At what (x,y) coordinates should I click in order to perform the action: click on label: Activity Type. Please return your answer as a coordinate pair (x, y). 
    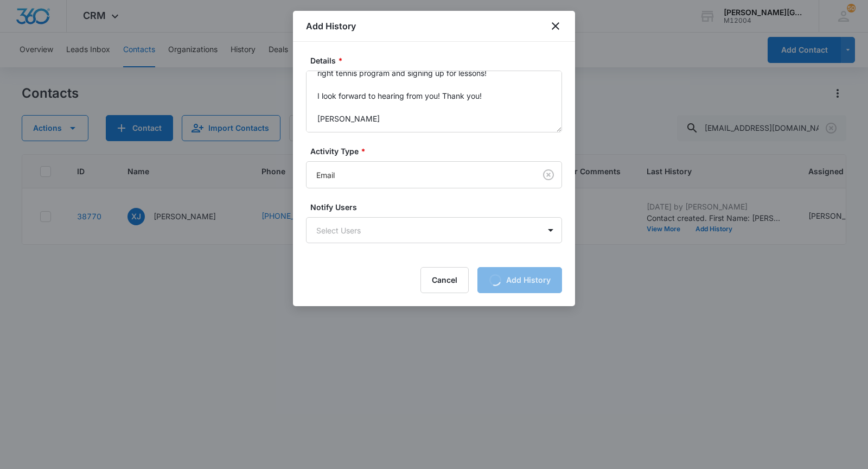
    Looking at the image, I should click on (438, 151).